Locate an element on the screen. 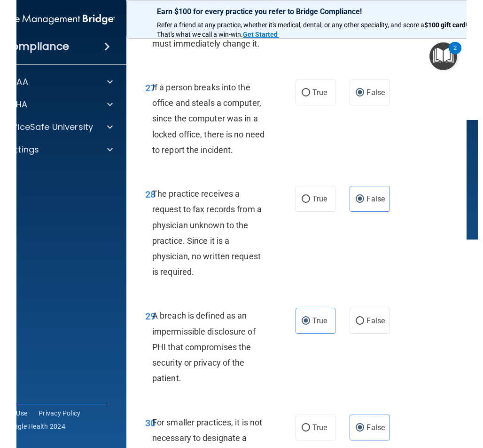 This screenshot has height=448, width=483. span: The practice receives a request to fax records from a physician unknown to the practice. Since it... is located at coordinates (190, 233).